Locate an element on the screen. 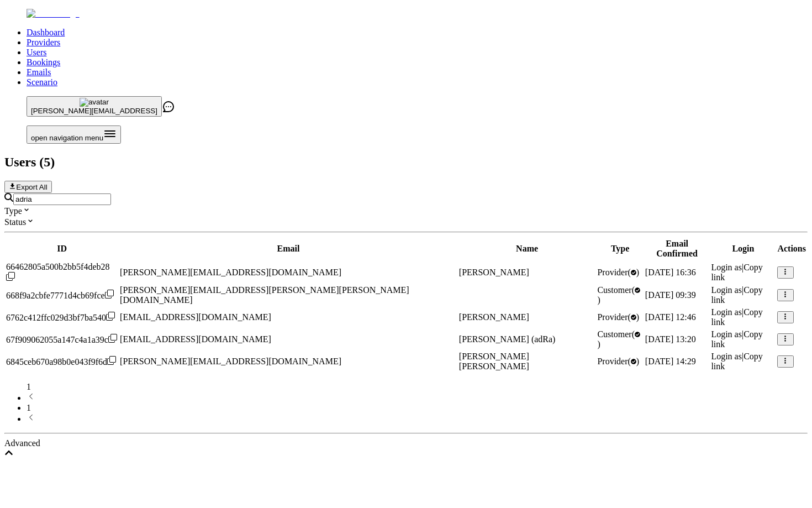 This screenshot has height=508, width=812. th: Login is located at coordinates (743, 249).